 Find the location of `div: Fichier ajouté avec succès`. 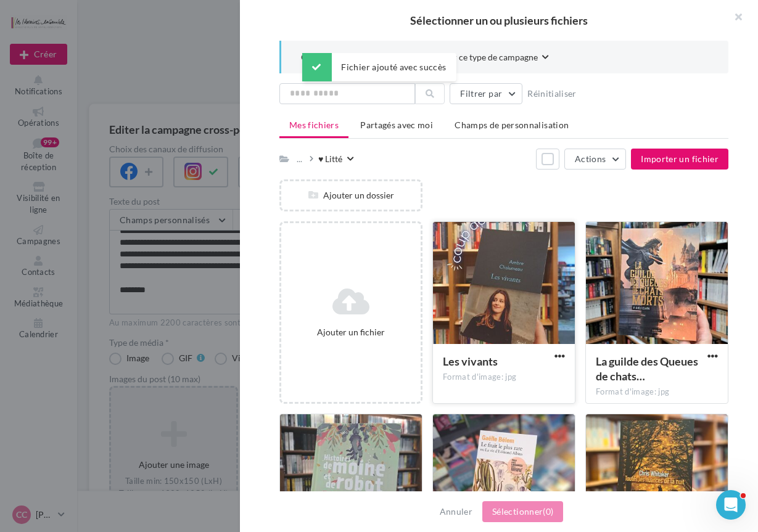

div: Fichier ajouté avec succès is located at coordinates (379, 67).